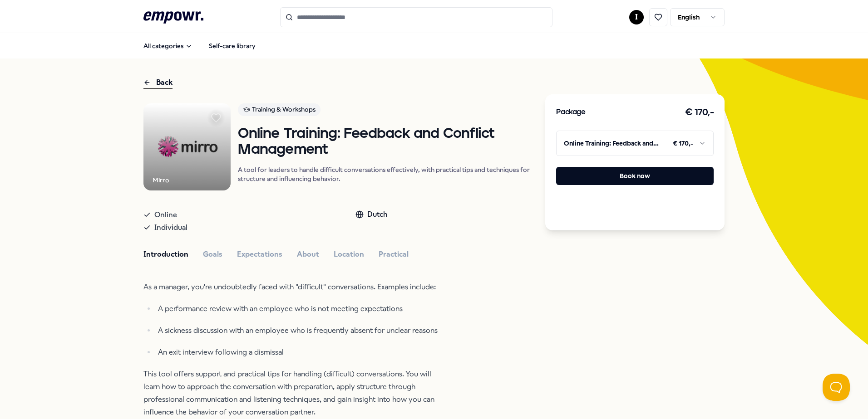 The image size is (868, 419). What do you see at coordinates (384, 174) in the screenshot?
I see `p: A tool for leaders to handle difficult conversations effectively, with practical tips and techniq...` at bounding box center [384, 174].